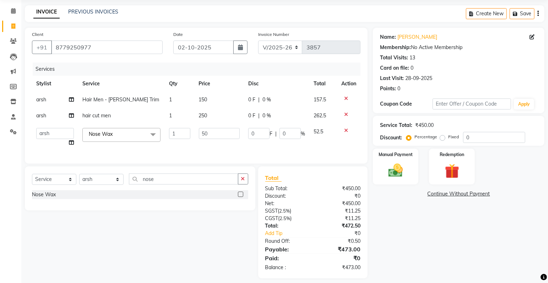  Describe the element at coordinates (458, 47) in the screenshot. I see `div: No Active Membership` at that location.